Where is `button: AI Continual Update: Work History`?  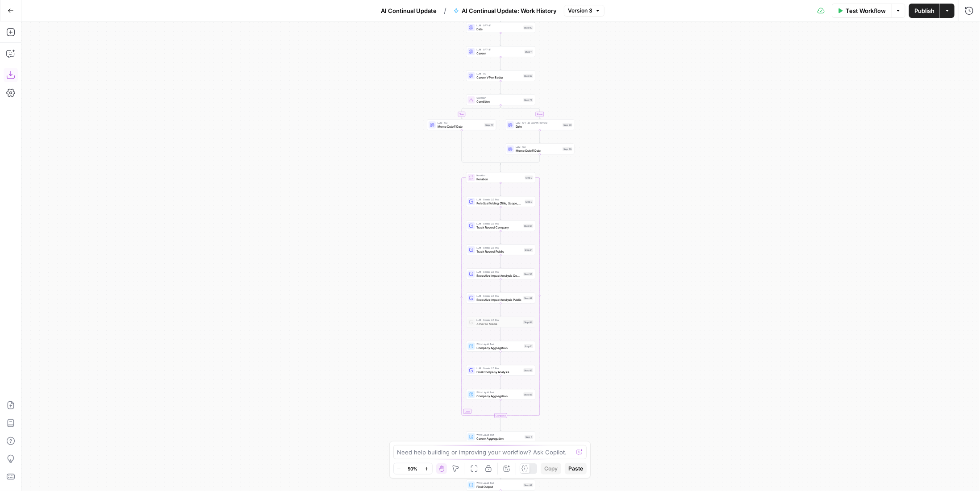
button: AI Continual Update: Work History is located at coordinates (505, 11).